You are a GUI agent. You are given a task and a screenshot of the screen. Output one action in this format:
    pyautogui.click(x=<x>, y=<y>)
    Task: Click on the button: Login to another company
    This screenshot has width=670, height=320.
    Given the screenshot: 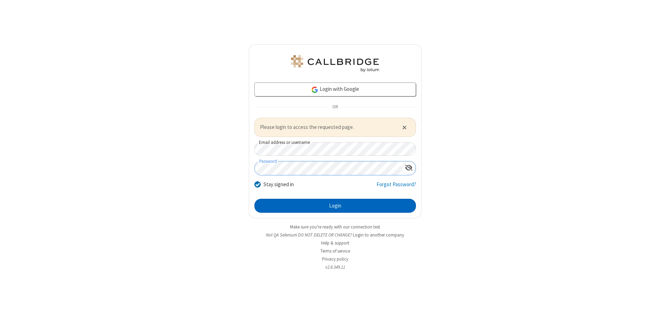 What is the action you would take?
    pyautogui.click(x=378, y=235)
    